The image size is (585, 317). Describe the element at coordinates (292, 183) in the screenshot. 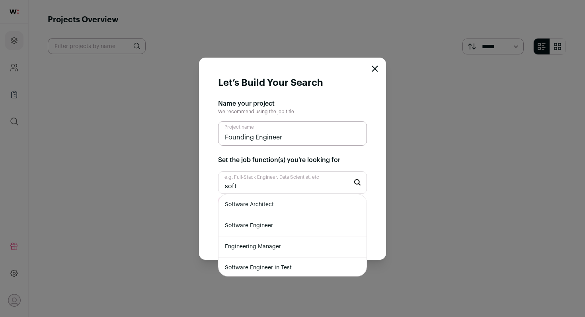

I see `input: Start typing...` at that location.